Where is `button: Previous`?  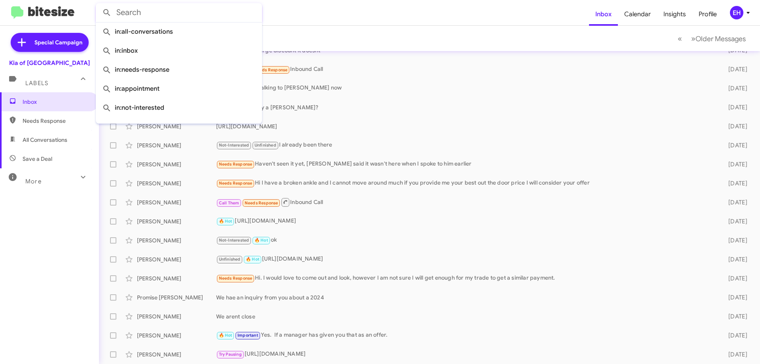 button: Previous is located at coordinates (680, 38).